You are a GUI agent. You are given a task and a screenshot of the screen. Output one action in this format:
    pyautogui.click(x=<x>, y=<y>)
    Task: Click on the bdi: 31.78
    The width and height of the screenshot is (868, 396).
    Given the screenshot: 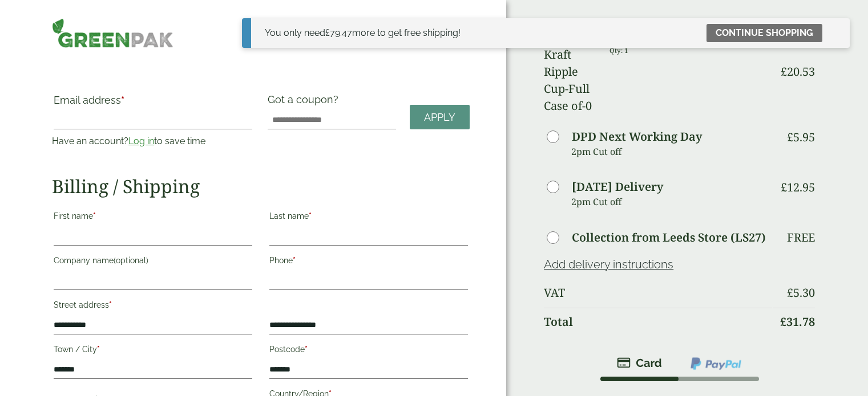 What is the action you would take?
    pyautogui.click(x=797, y=322)
    